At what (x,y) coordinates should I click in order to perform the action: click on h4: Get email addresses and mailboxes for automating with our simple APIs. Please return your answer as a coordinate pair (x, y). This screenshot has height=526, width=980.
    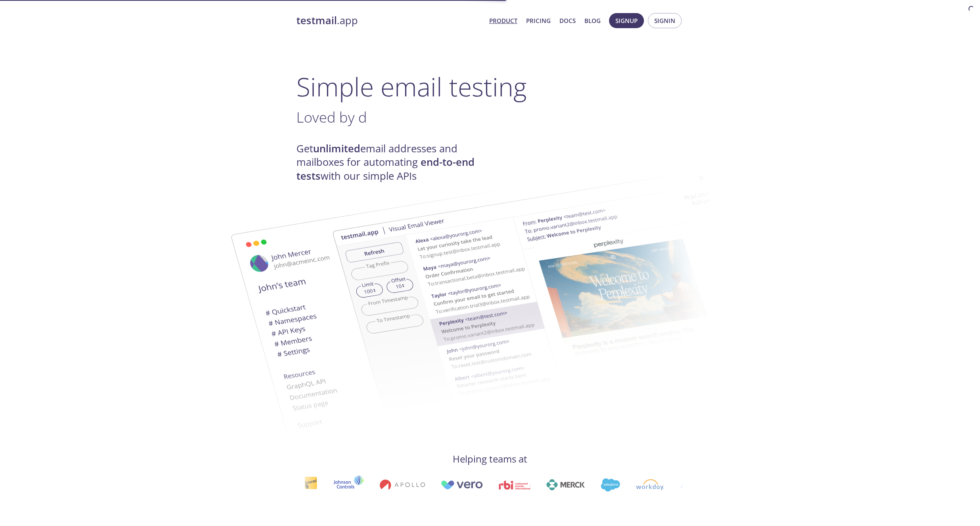
    Looking at the image, I should click on (393, 162).